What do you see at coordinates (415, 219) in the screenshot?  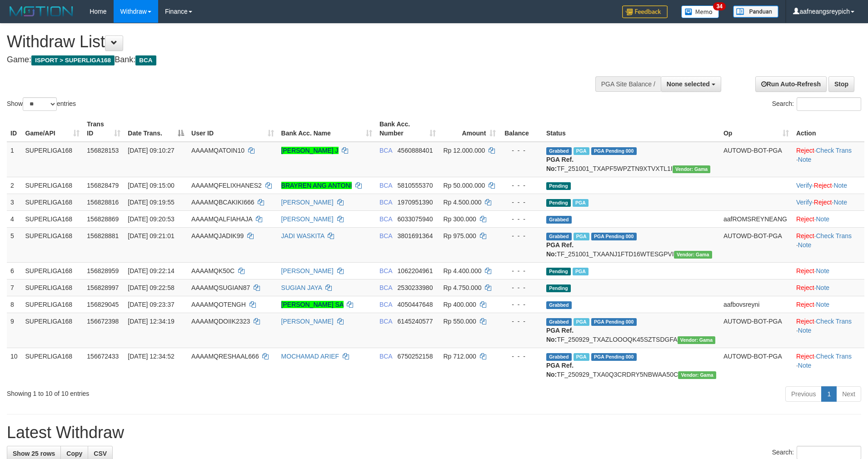 I see `span: Copy 6033075940 to clipboard` at bounding box center [415, 219].